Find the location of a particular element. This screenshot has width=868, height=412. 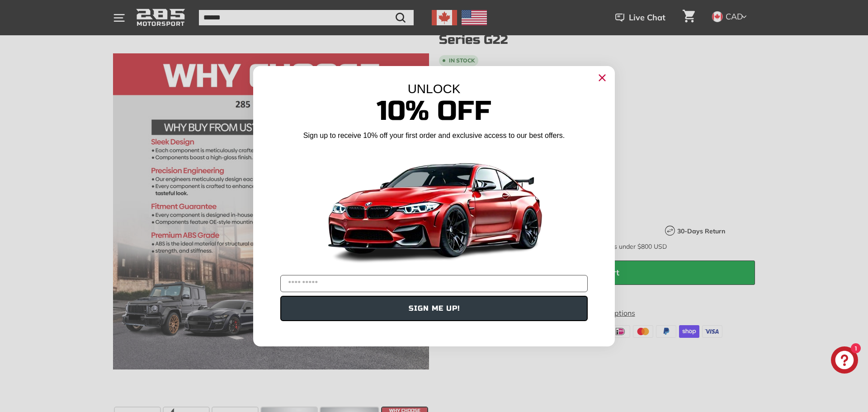

button: SIGN ME UP! is located at coordinates (434, 308).